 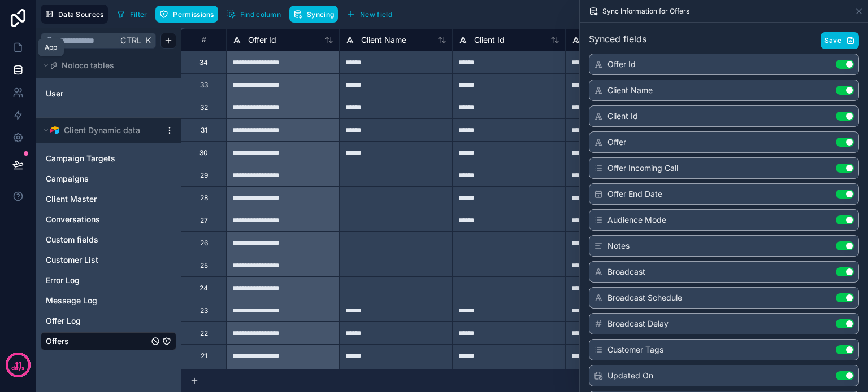 What do you see at coordinates (101, 130) in the screenshot?
I see `button: Airtable LogoClient Dynamic data` at bounding box center [101, 130].